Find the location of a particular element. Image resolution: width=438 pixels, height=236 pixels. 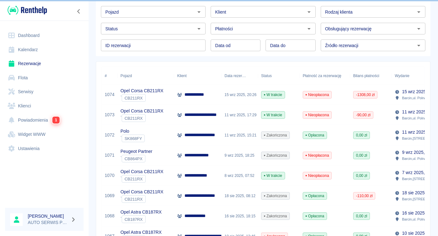

div: 11 wrz 2025, 15:21 is located at coordinates (240, 135).